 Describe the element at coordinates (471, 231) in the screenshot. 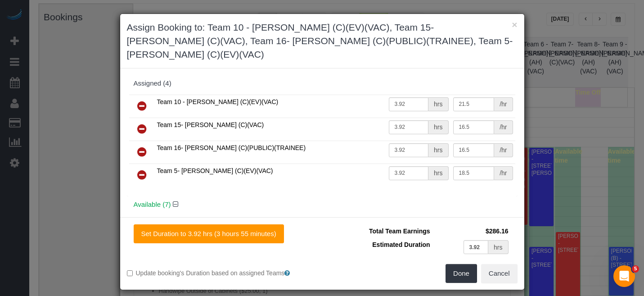

I see `td: $286.16` at that location.